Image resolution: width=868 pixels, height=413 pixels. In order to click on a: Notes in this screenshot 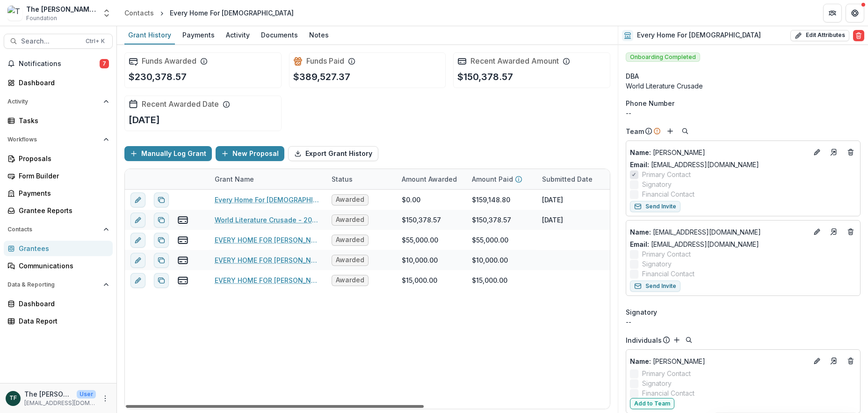, I will do `click(319, 35)`.